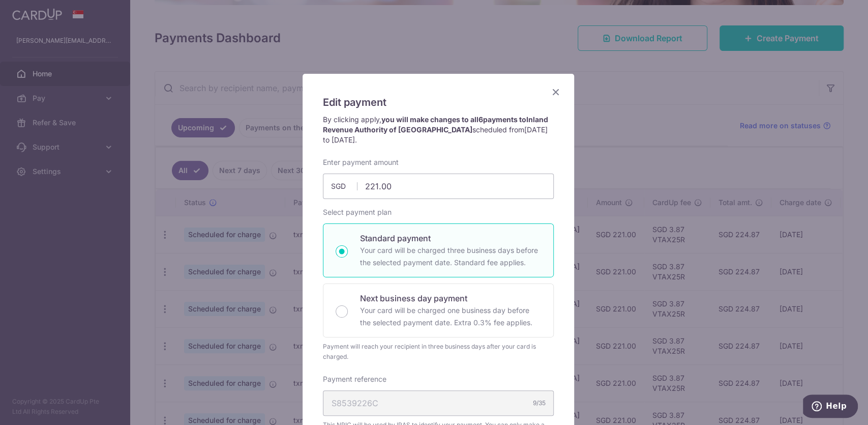 The image size is (868, 425). I want to click on span: 6, so click(481, 119).